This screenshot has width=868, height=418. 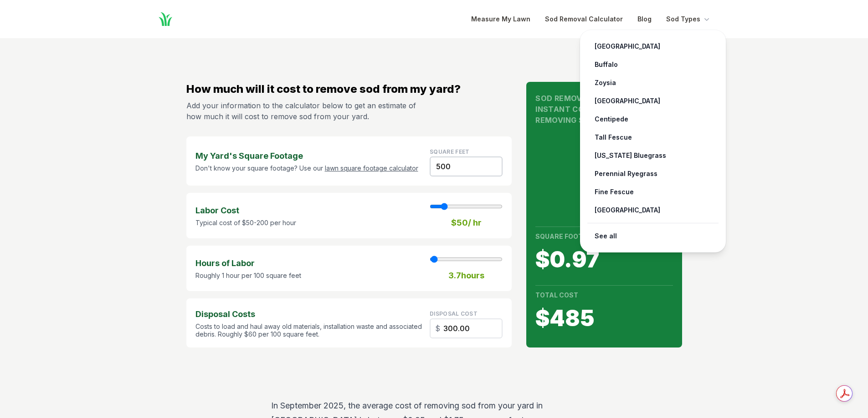 What do you see at coordinates (246, 223) in the screenshot?
I see `p: Typical cost of $50-200 per hour` at bounding box center [246, 223].